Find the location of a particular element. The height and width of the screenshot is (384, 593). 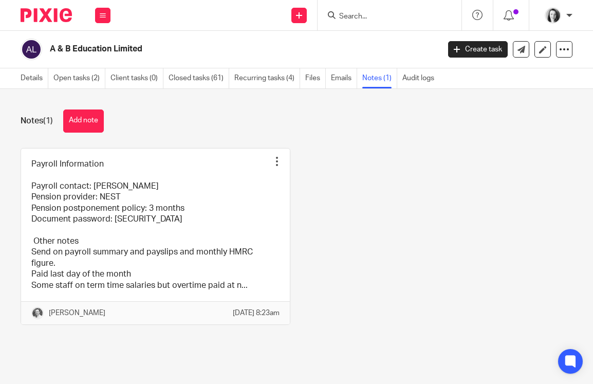

img: Pixie is located at coordinates (46, 15).